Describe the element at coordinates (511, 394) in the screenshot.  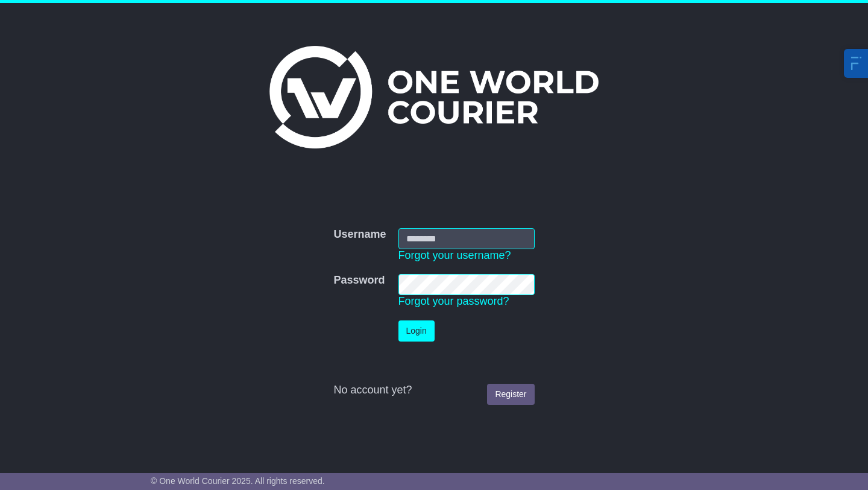
I see `a: Register` at that location.